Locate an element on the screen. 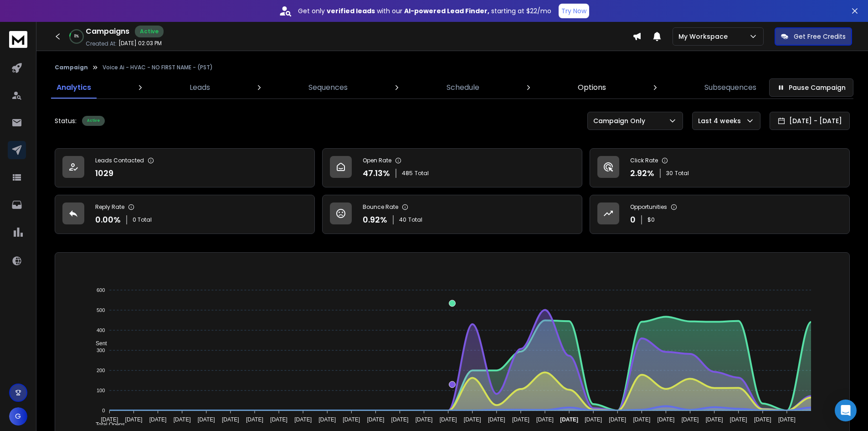 This screenshot has height=431, width=868. p: 2.92 % is located at coordinates (642, 173).